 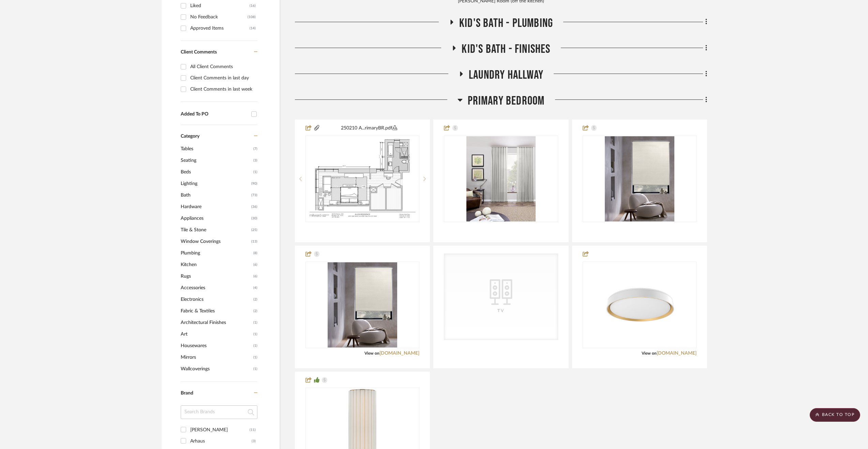 What do you see at coordinates (216, 311) in the screenshot?
I see `span: Fabric & Textiles` at bounding box center [216, 311].